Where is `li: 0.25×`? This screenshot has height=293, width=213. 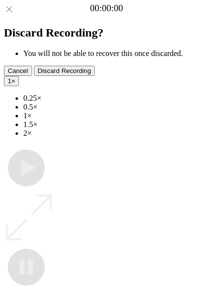 li: 0.25× is located at coordinates (116, 98).